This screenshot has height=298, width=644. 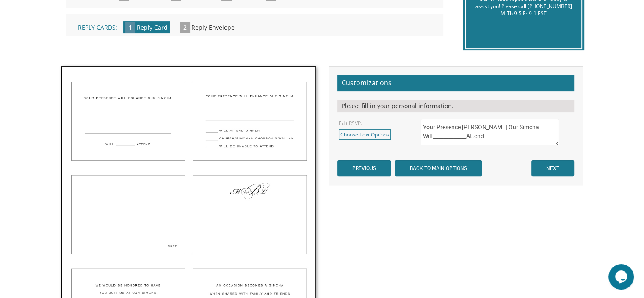 I want to click on input: NEXT, so click(x=552, y=168).